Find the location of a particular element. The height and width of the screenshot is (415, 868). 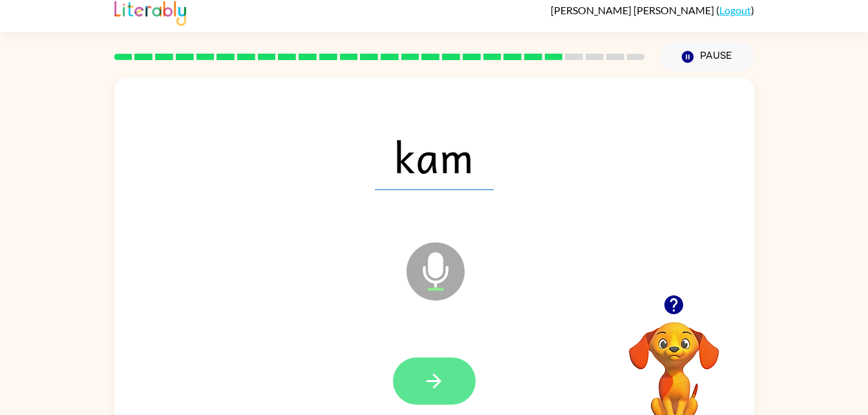

a: Logout is located at coordinates (735, 9).